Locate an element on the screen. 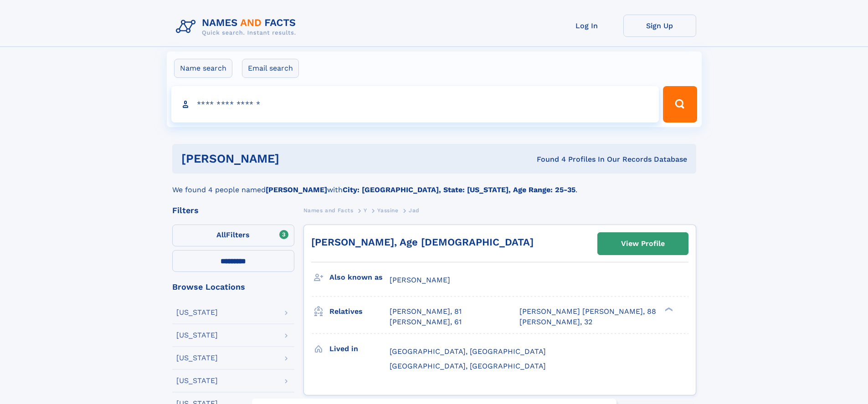  span: All is located at coordinates (221, 235).